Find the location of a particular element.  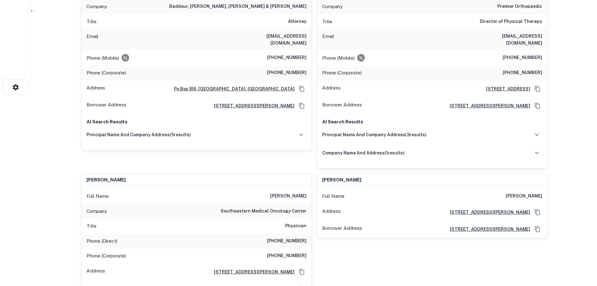

div: Chat Widget is located at coordinates (582, 251).